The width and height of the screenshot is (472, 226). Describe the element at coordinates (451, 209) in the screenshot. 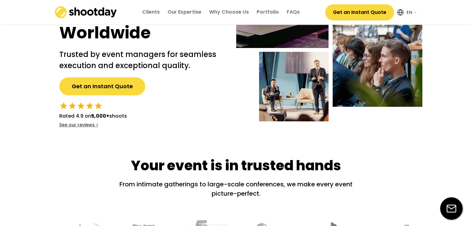

I see `img: email-icon%20%281%29.svg` at that location.